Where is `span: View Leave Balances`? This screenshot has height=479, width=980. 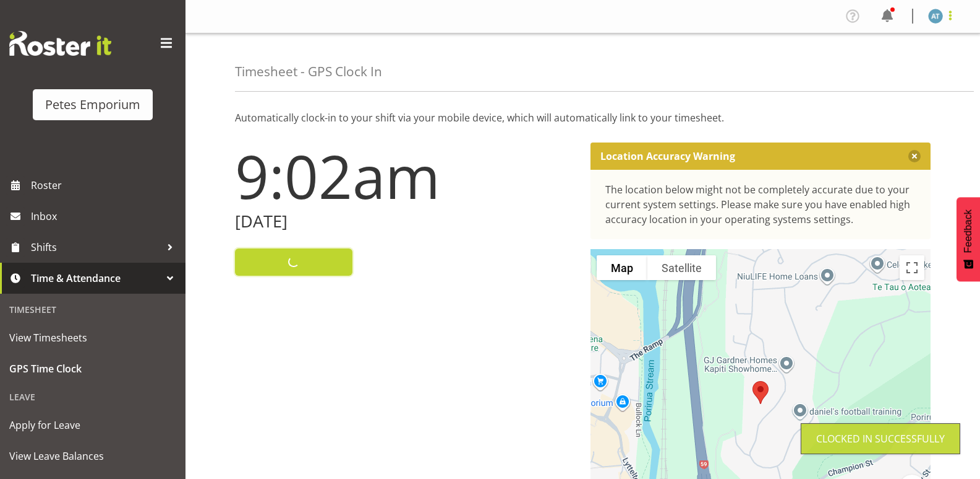 span: View Leave Balances is located at coordinates (93, 456).